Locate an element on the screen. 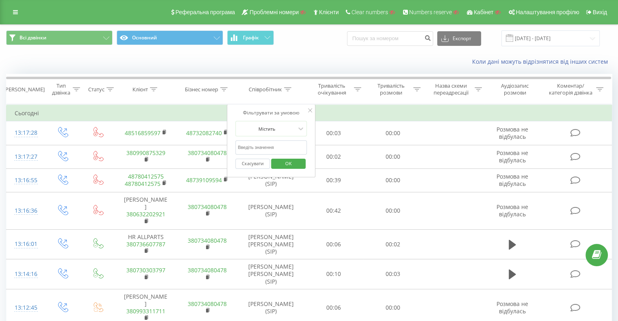 Image resolution: width=618 pixels, height=321 pixels. td: HR ALLPARTS is located at coordinates (145, 245).